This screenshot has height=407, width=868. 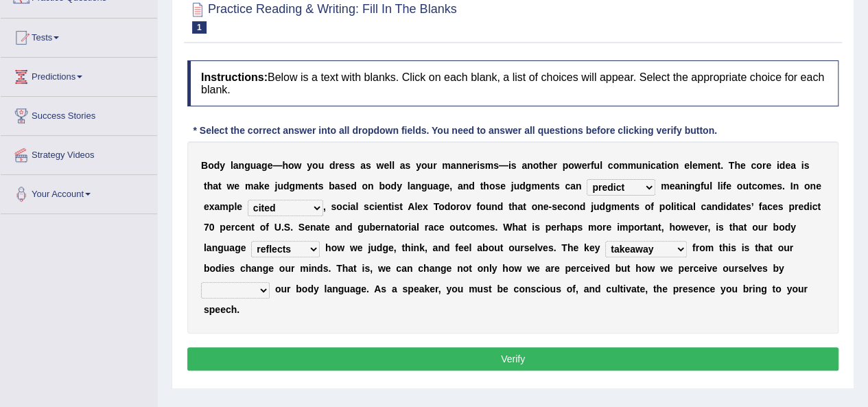 What do you see at coordinates (199, 28) in the screenshot?
I see `span: 1` at bounding box center [199, 28].